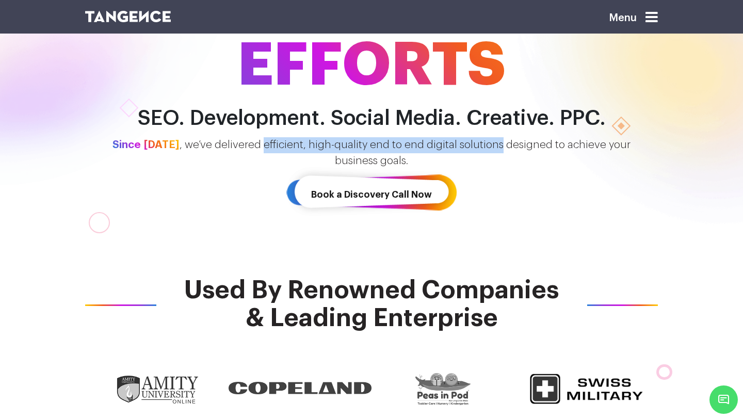  Describe the element at coordinates (723, 399) in the screenshot. I see `span: Chat Widget` at that location.